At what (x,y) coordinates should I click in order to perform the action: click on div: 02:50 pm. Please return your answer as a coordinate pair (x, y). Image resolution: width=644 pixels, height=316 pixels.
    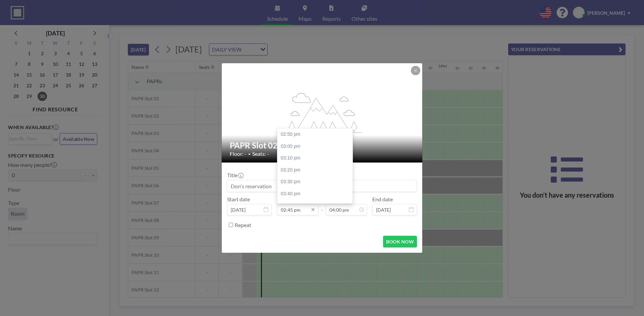
    Looking at the image, I should click on (316, 135).